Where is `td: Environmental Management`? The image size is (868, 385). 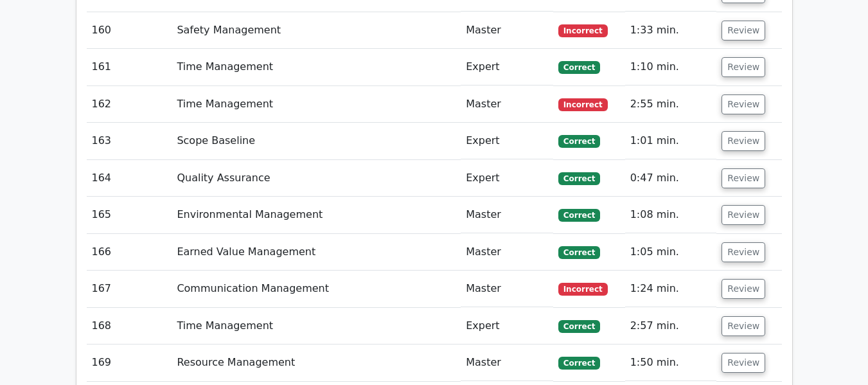 td: Environmental Management is located at coordinates (316, 215).